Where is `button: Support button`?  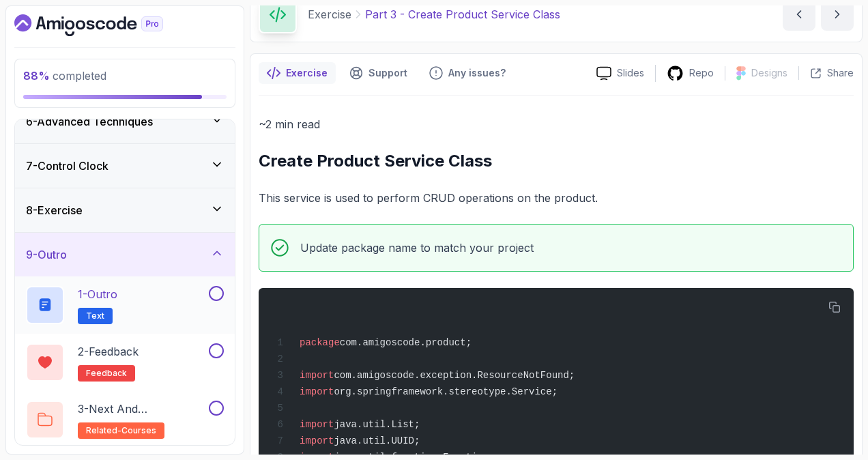 button: Support button is located at coordinates (378, 73).